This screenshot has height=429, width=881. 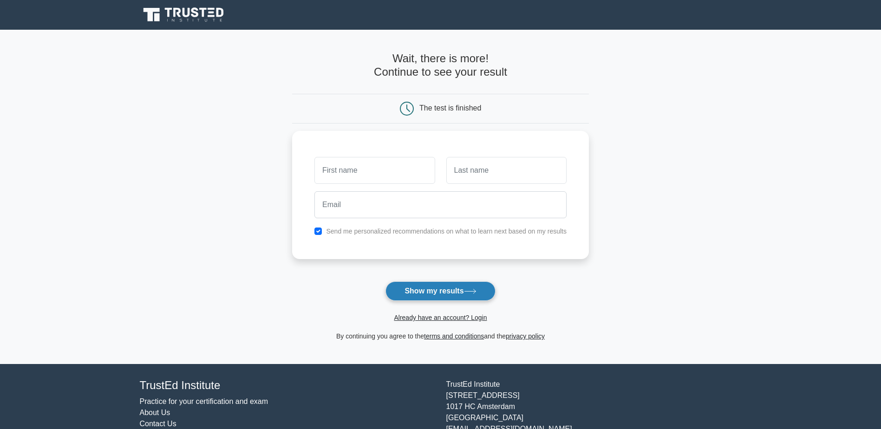 What do you see at coordinates (450, 108) in the screenshot?
I see `div: The test is finished` at bounding box center [450, 108].